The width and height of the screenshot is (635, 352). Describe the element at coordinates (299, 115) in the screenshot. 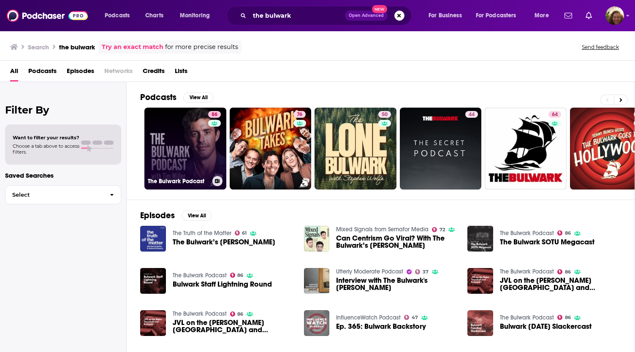

I see `span: 76` at that location.